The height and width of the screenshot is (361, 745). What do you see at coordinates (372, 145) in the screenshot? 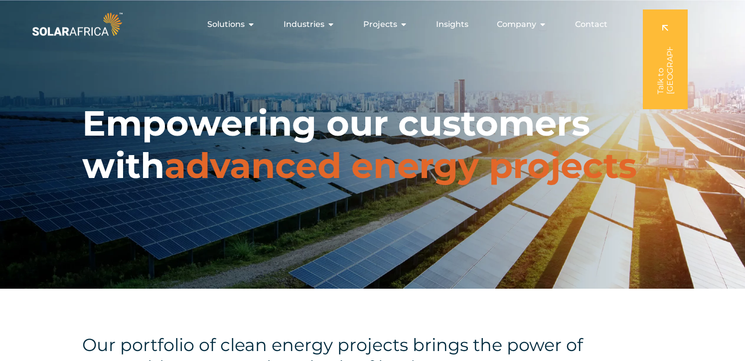
I see `h1: Empowering our customers with` at bounding box center [372, 145].